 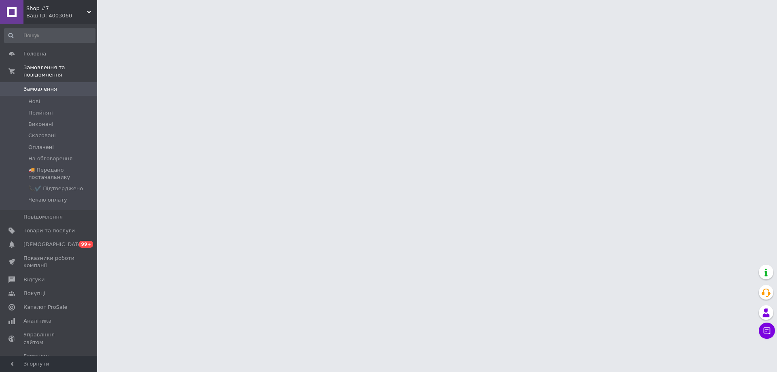 I want to click on span: Чекаю оплату, so click(x=48, y=200).